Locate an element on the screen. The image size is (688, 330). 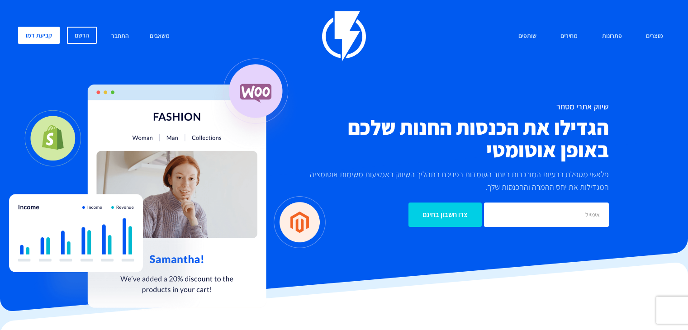
input: צרו חשבון בחינם is located at coordinates (445, 215).